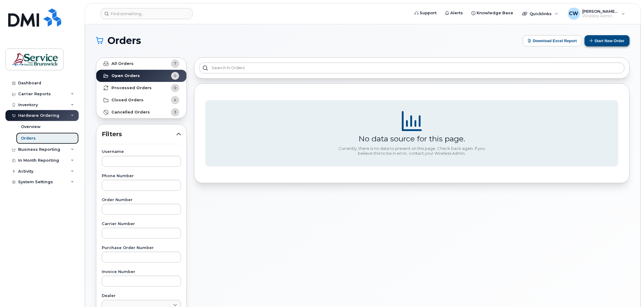  What do you see at coordinates (141, 296) in the screenshot?
I see `label: Dealer` at bounding box center [141, 296].